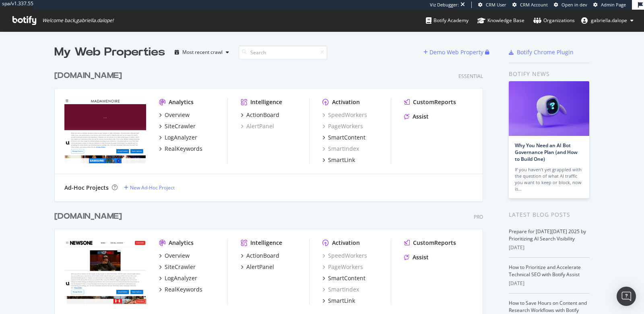 Image resolution: width=644 pixels, height=314 pixels. I want to click on span: CRM Account, so click(534, 5).